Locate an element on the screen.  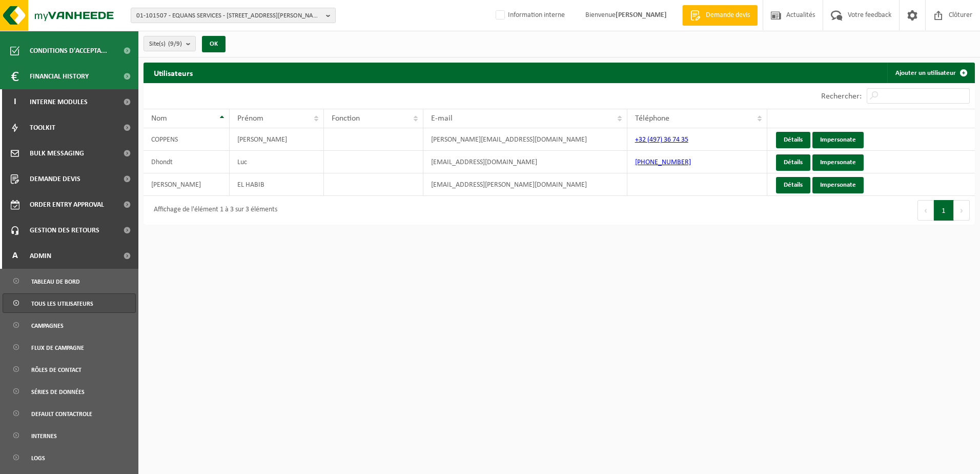
button: OK is located at coordinates (214, 44).